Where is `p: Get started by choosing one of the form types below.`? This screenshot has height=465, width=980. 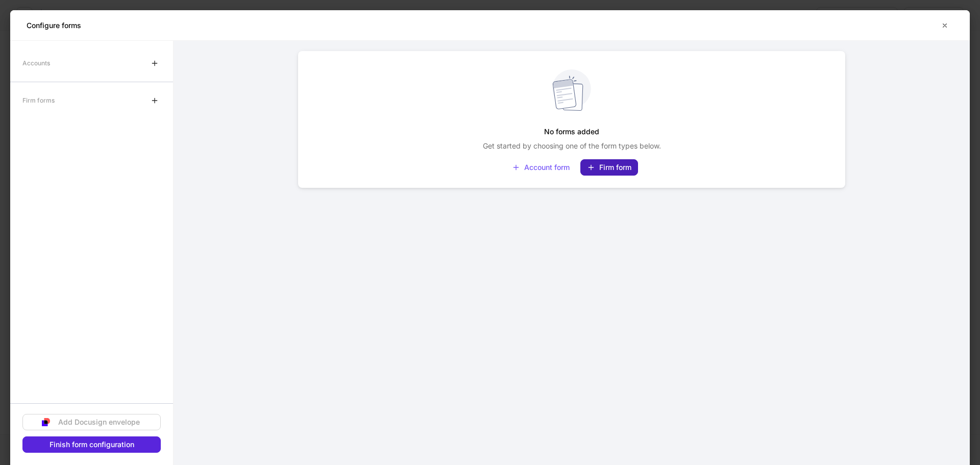 p: Get started by choosing one of the form types below. is located at coordinates (572, 146).